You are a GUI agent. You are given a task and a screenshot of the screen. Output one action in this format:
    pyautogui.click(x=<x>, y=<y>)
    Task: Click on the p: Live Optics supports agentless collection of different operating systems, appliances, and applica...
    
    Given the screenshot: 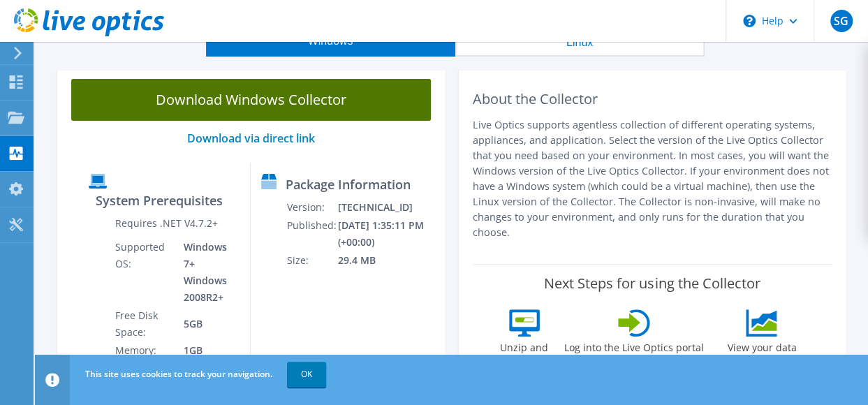 What is the action you would take?
    pyautogui.click(x=652, y=178)
    